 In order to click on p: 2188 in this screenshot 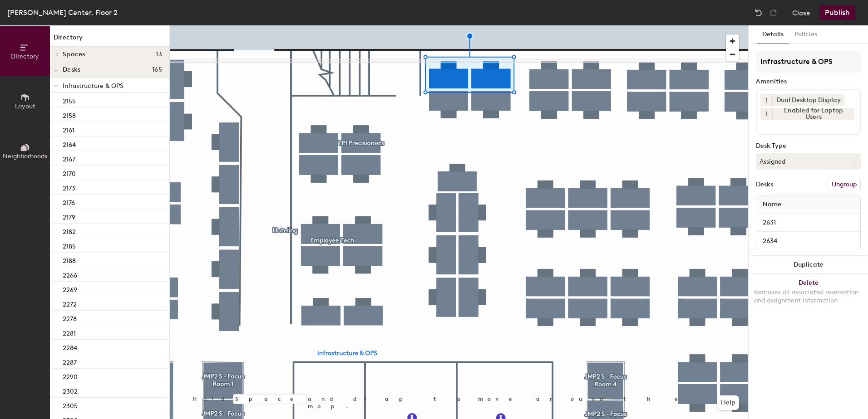, I will do `click(69, 259)`.